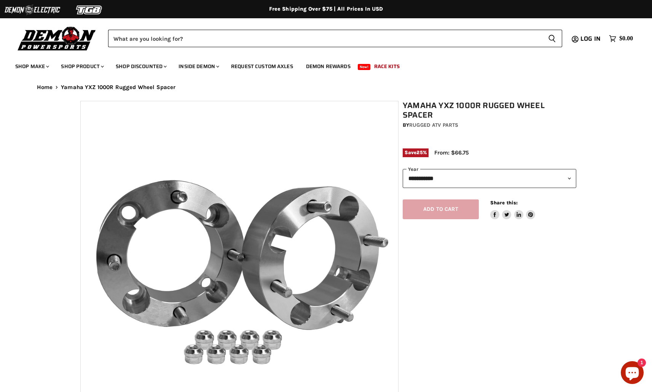  What do you see at coordinates (90, 10) in the screenshot?
I see `img: TGB Logo 2` at bounding box center [90, 10].